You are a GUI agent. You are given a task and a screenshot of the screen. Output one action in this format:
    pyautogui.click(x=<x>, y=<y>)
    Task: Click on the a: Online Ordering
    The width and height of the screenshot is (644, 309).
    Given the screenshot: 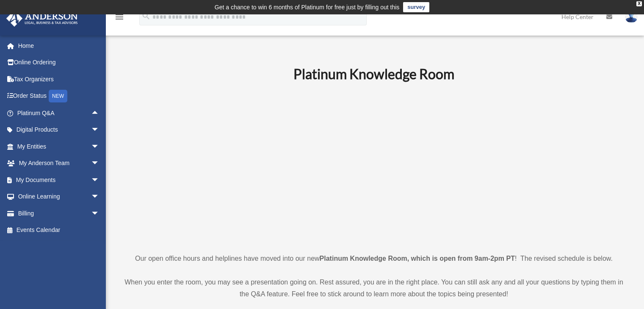 What is the action you would take?
    pyautogui.click(x=59, y=62)
    